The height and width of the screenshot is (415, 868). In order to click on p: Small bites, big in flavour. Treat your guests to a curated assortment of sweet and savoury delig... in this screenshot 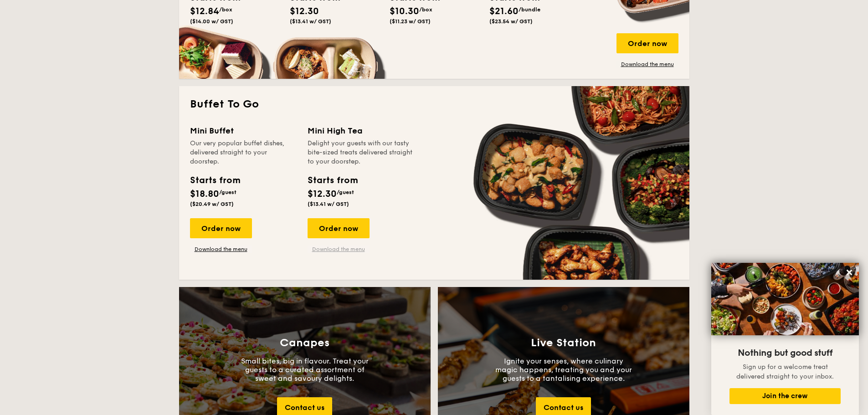, I will do `click(305, 370)`.